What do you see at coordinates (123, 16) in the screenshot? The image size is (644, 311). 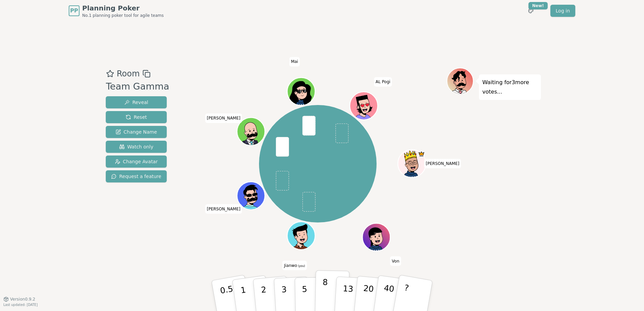 I see `span: No.1 planning poker tool for agile teams` at bounding box center [123, 16].